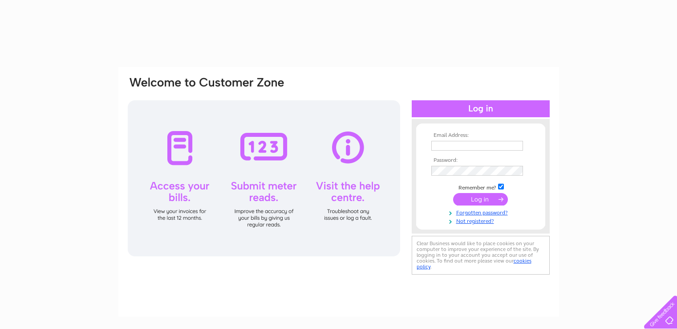 Image resolution: width=677 pixels, height=329 pixels. I want to click on a: cookies policy, so click(474, 263).